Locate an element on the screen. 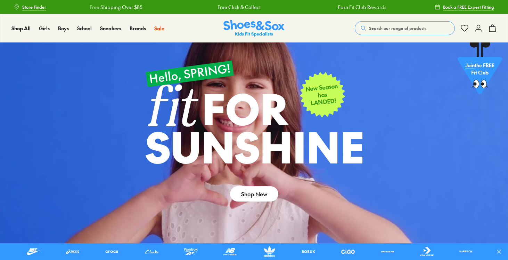  p: the FREE Fit Club is located at coordinates (480, 69).